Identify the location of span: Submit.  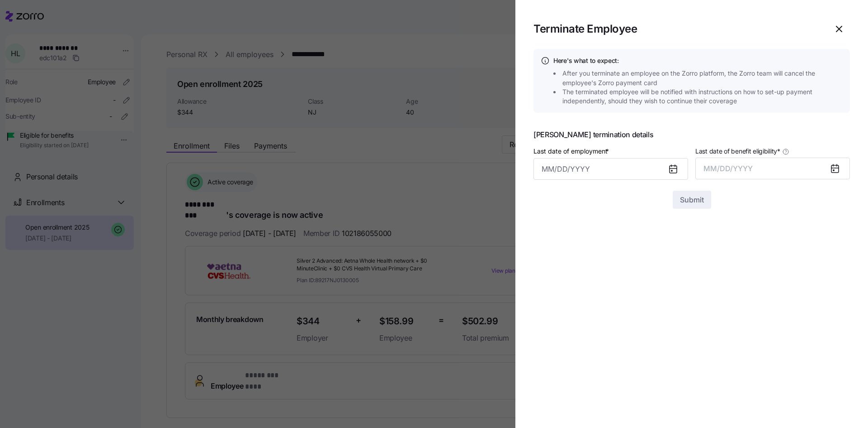
(692, 200).